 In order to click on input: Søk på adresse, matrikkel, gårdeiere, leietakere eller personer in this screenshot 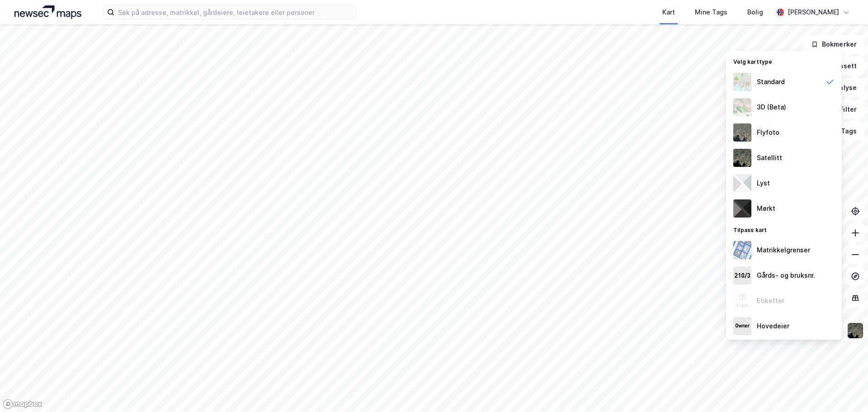, I will do `click(235, 12)`.